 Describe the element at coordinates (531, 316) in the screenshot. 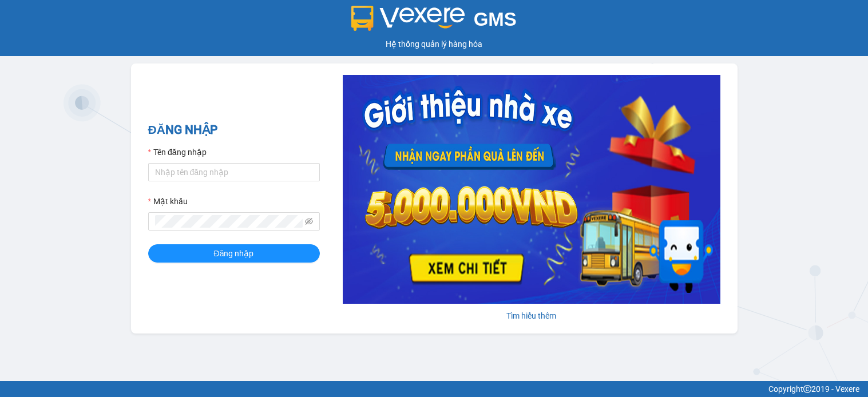

I see `div: Tìm hiểu thêm` at that location.